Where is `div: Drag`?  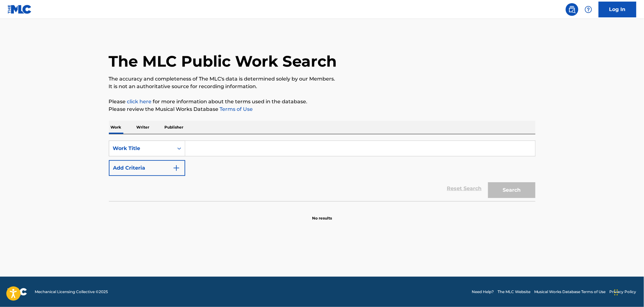 div: Drag is located at coordinates (616, 292).